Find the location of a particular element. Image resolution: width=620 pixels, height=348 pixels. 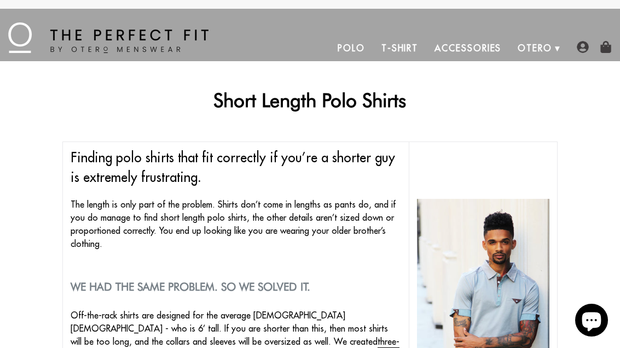

img: The Perfect Fit - by Otero Menswear - Logo is located at coordinates (108, 38).